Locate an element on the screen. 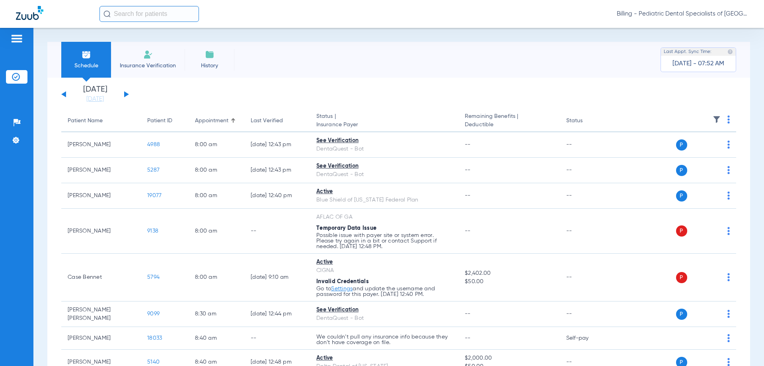 Image resolution: width=764 pixels, height=366 pixels. span: Schedule is located at coordinates (86, 66).